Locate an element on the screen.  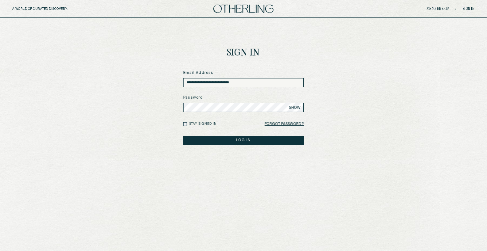
a: Forgot Password? is located at coordinates (284, 124).